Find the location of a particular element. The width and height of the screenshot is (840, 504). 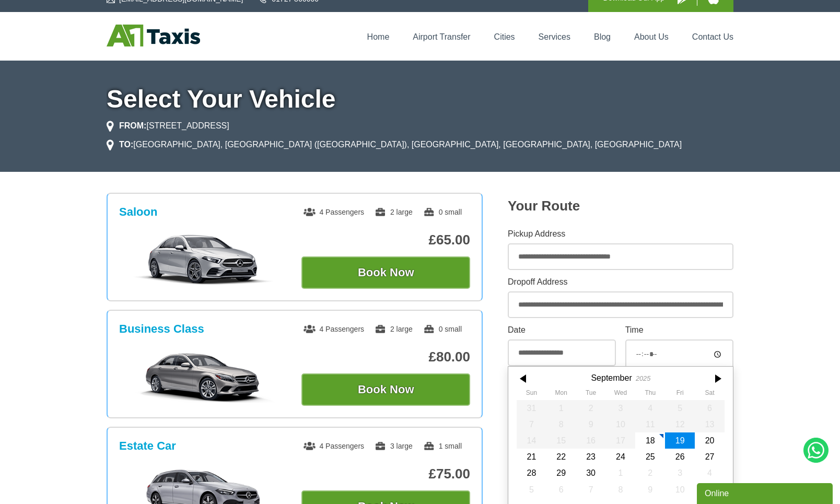

a: About Us is located at coordinates (651, 37).